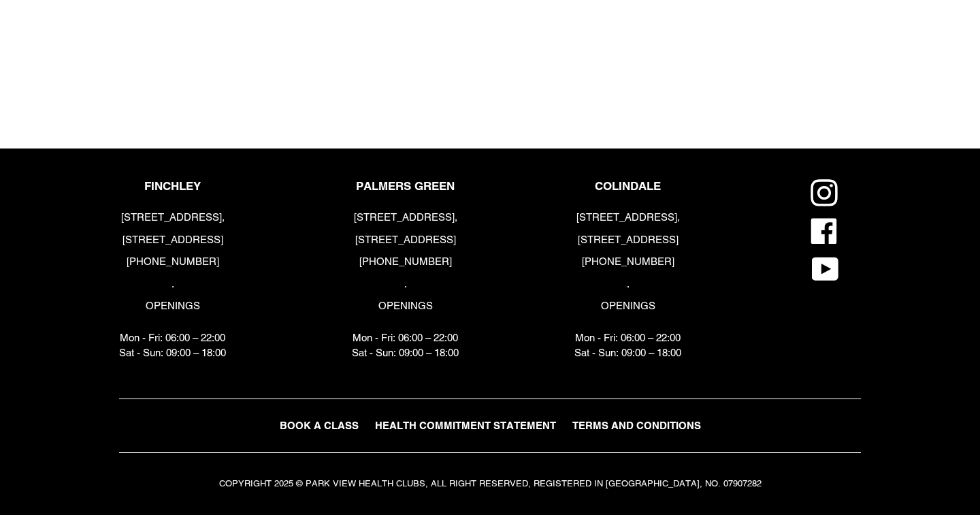 Image resolution: width=980 pixels, height=515 pixels. Describe the element at coordinates (636, 425) in the screenshot. I see `a: TERMS AND CONDITIONS` at that location.